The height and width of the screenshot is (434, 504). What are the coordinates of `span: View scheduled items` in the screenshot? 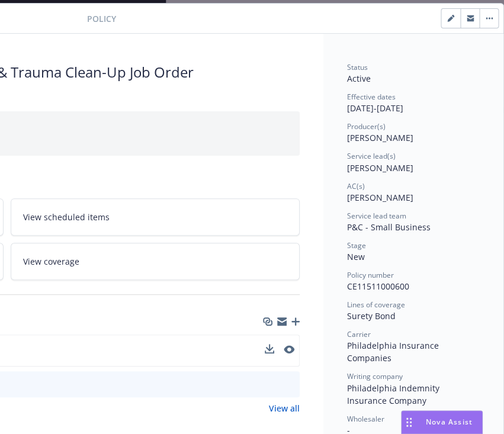 It's located at (67, 217).